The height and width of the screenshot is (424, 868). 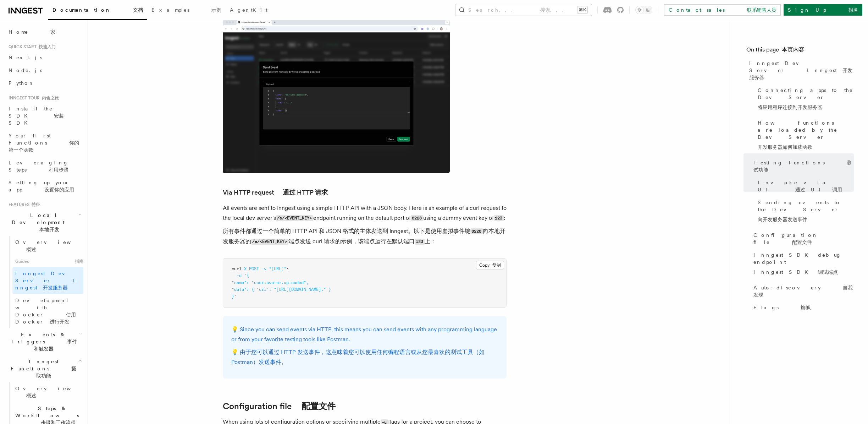 What do you see at coordinates (44, 282) in the screenshot?
I see `div: Local Development 本地开发` at bounding box center [44, 282].